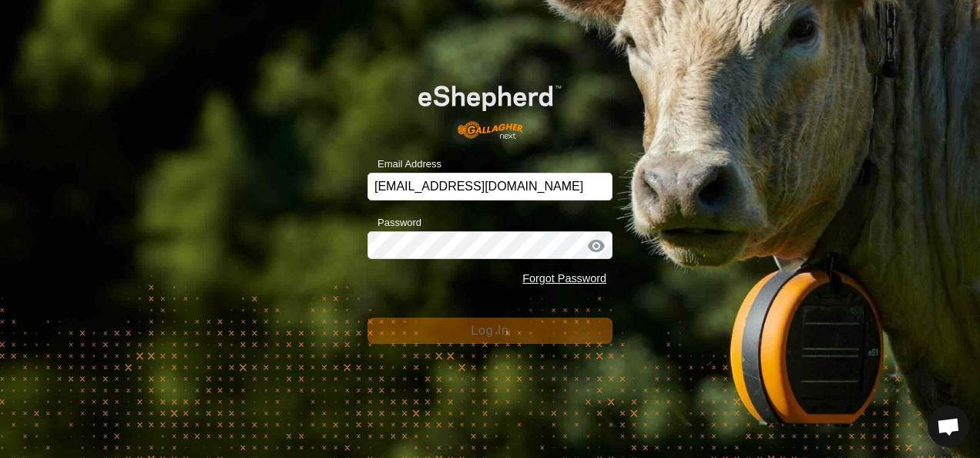 The width and height of the screenshot is (980, 458). I want to click on span: Log In, so click(489, 330).